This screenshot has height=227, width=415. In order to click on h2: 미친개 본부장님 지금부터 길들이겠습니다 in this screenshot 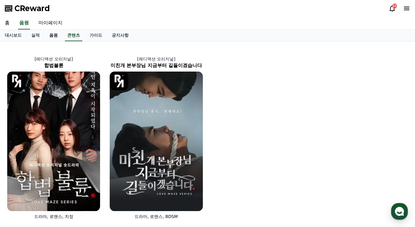, I will do `click(156, 66)`.